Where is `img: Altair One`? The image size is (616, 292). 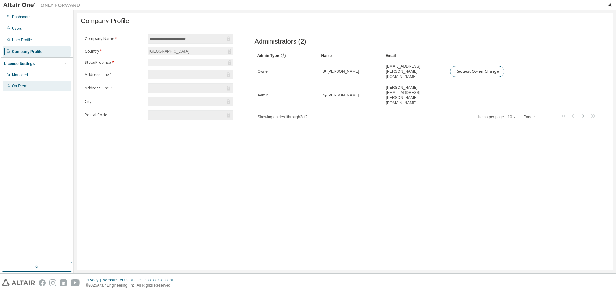
img: Altair One is located at coordinates (43, 5).